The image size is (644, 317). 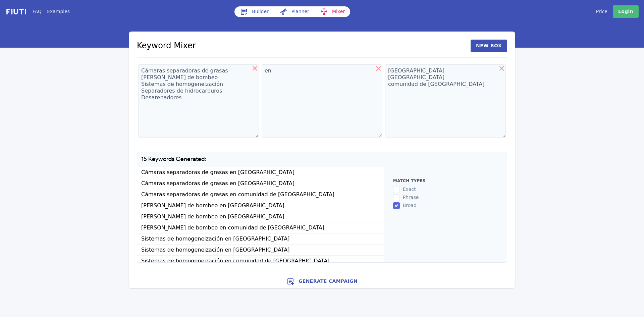 What do you see at coordinates (58, 12) in the screenshot?
I see `a: Examples` at bounding box center [58, 12].